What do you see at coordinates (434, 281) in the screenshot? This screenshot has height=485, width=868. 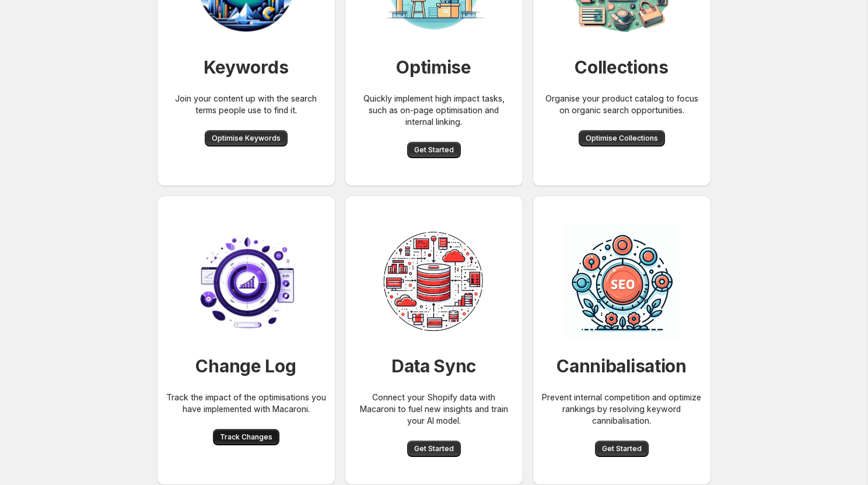 I see `img: Data sycning from Shopify` at bounding box center [434, 281].